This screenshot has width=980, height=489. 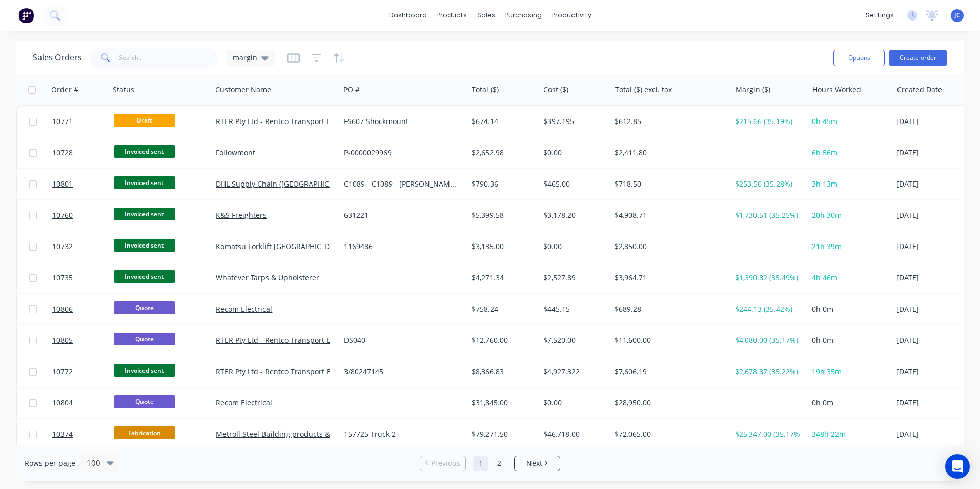 I want to click on div: $397.195, so click(x=573, y=121).